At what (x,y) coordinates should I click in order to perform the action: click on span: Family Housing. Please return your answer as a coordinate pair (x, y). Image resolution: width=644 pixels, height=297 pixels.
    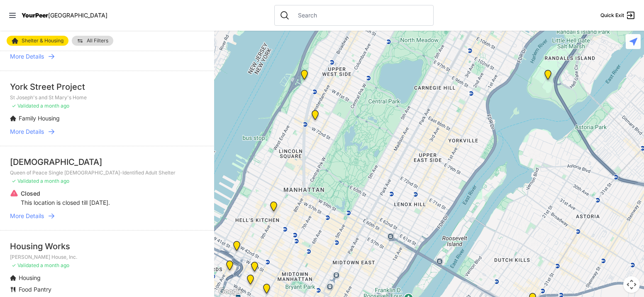
    Looking at the image, I should click on (39, 118).